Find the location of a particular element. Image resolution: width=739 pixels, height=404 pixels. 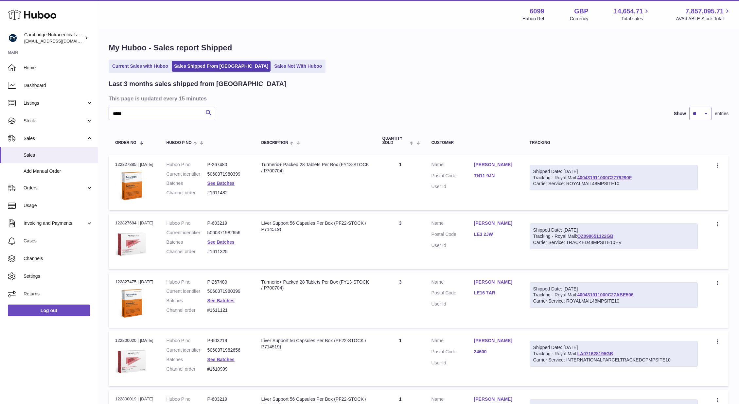

dd: #1611121 is located at coordinates (228, 310).